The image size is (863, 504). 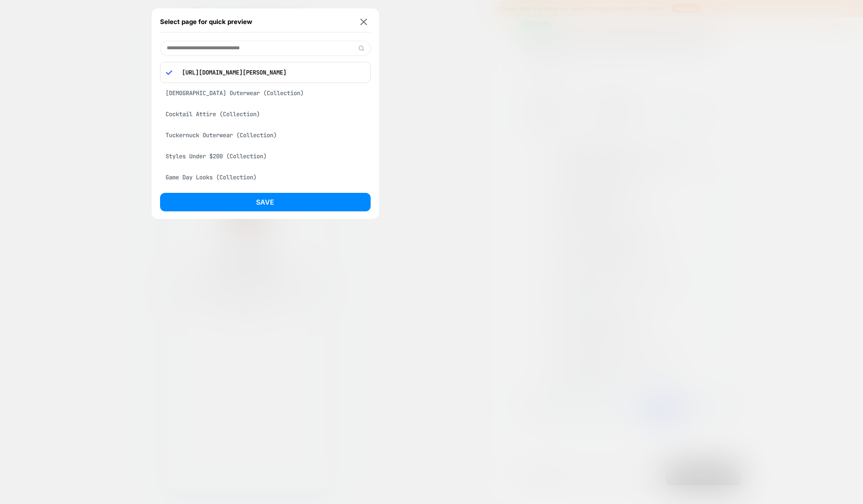 I want to click on img: navigation helm, so click(x=84, y=186).